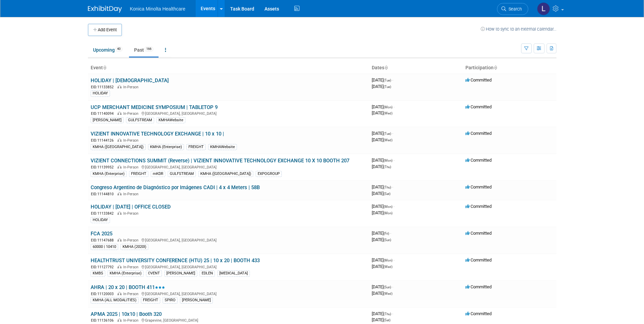 This screenshot has width=644, height=324. Describe the element at coordinates (115, 300) in the screenshot. I see `div: KMHA (ALL MODALITIES)` at that location.